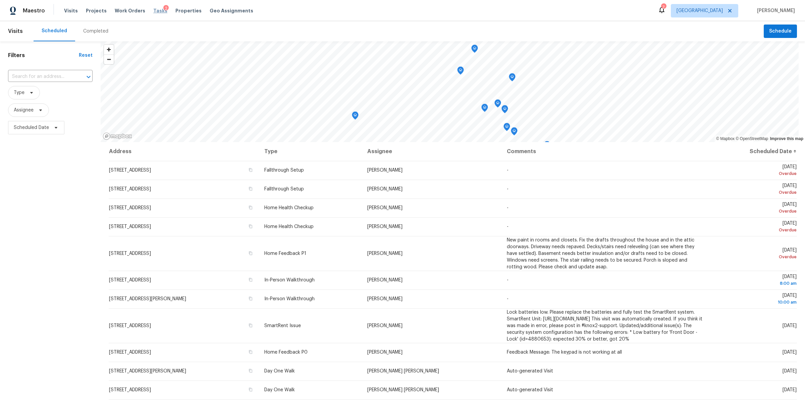  What do you see at coordinates (41, 77) in the screenshot?
I see `input: Search for an address...` at bounding box center [41, 77].